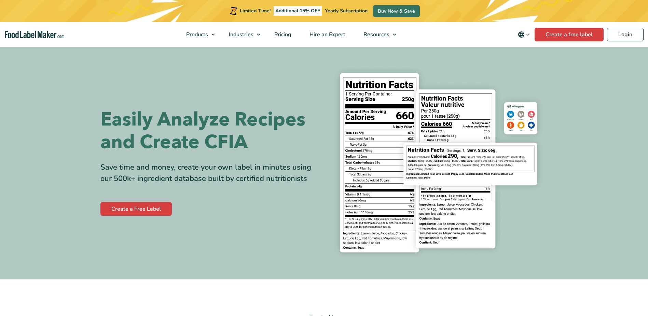  What do you see at coordinates (198, 35) in the screenshot?
I see `a: Products` at bounding box center [198, 35].